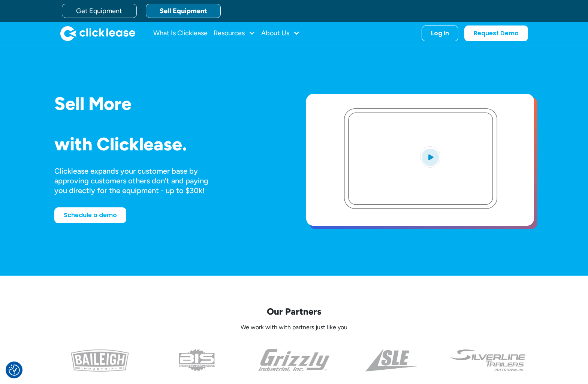  What do you see at coordinates (294, 360) in the screenshot?
I see `img: the grizzly industrial inc logo` at bounding box center [294, 360].